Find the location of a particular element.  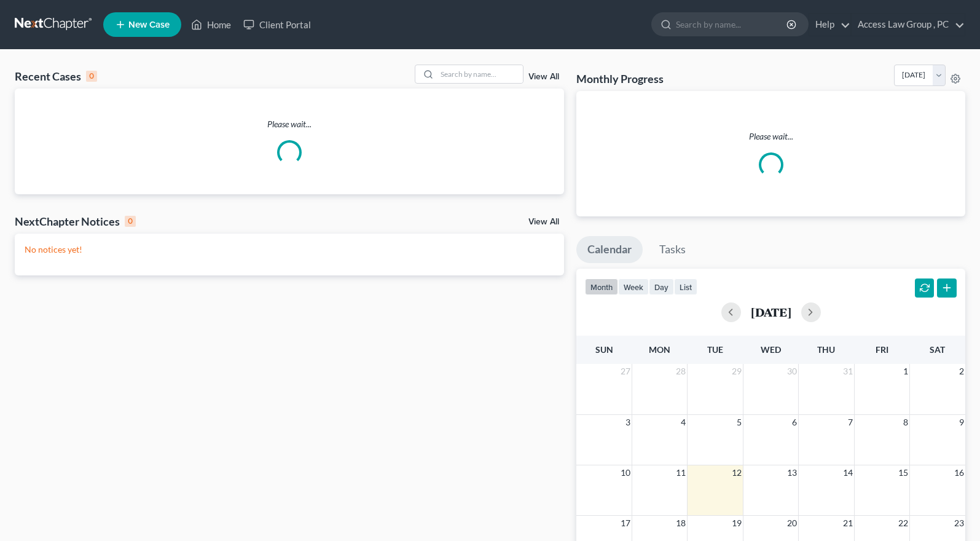

span: 21 is located at coordinates (848, 524).